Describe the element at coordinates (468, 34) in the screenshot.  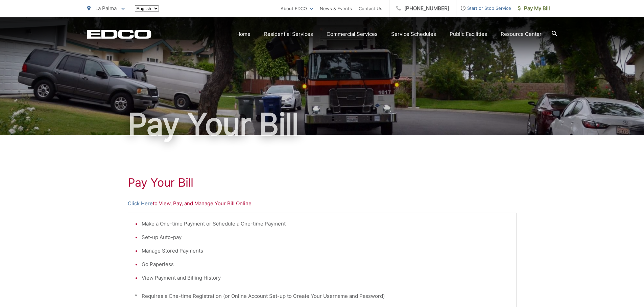
I see `a: Public Facilities` at that location.